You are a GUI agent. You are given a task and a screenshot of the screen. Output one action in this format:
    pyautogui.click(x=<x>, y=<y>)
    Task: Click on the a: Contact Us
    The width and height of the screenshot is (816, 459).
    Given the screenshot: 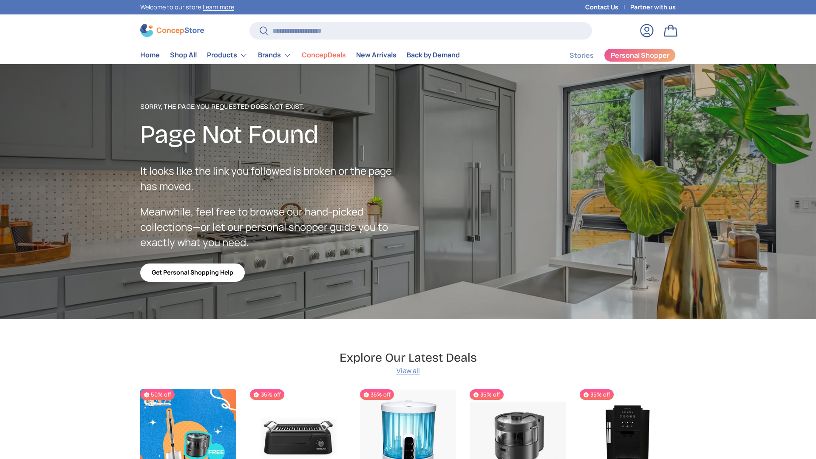 What is the action you would take?
    pyautogui.click(x=608, y=7)
    